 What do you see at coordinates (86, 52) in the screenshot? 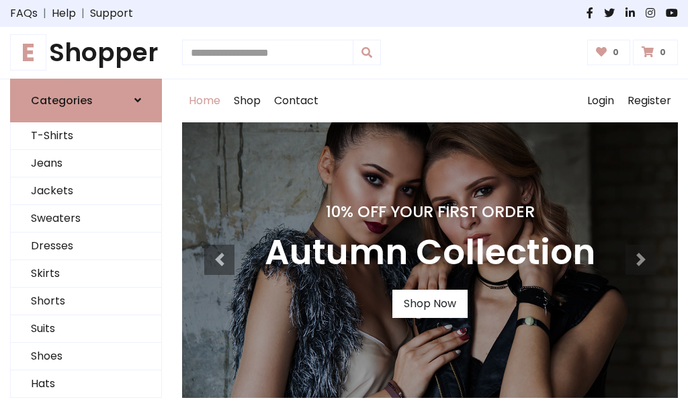
I see `a: EShopper` at bounding box center [86, 52].